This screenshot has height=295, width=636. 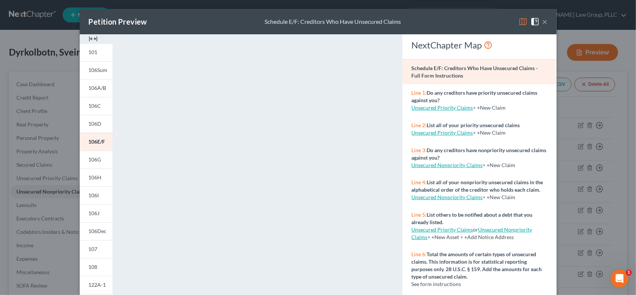 What do you see at coordinates (96, 142) in the screenshot?
I see `a: 106E/F` at bounding box center [96, 142].